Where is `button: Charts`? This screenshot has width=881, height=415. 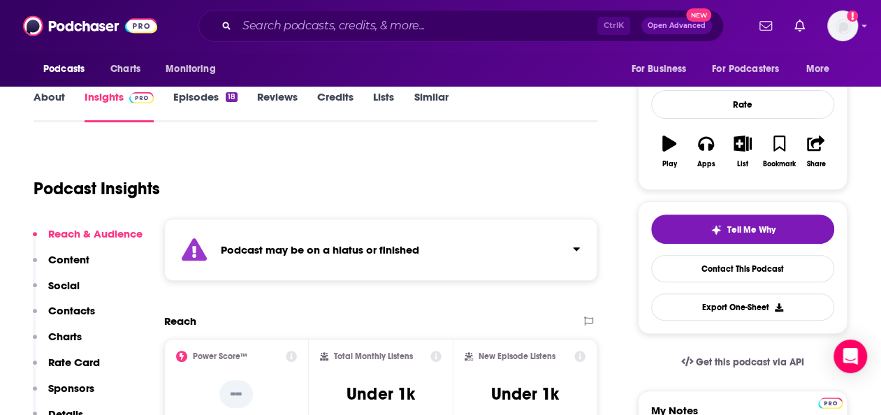 button: Charts is located at coordinates (57, 342).